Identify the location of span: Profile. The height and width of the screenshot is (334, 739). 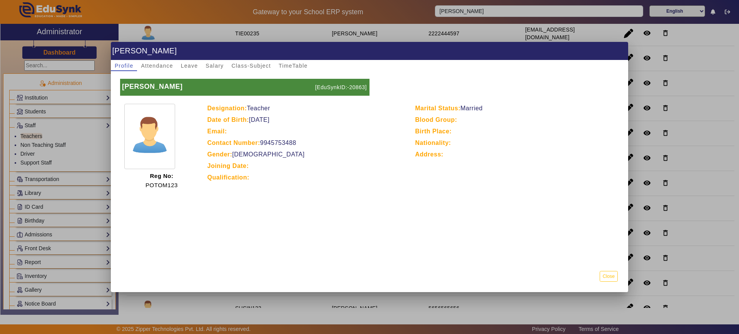
(124, 66).